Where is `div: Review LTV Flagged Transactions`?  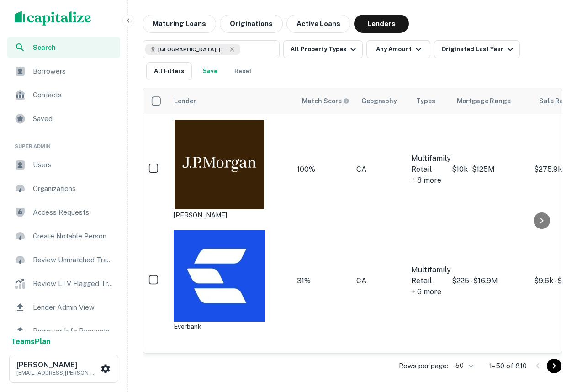 div: Review LTV Flagged Transactions is located at coordinates (63, 283).